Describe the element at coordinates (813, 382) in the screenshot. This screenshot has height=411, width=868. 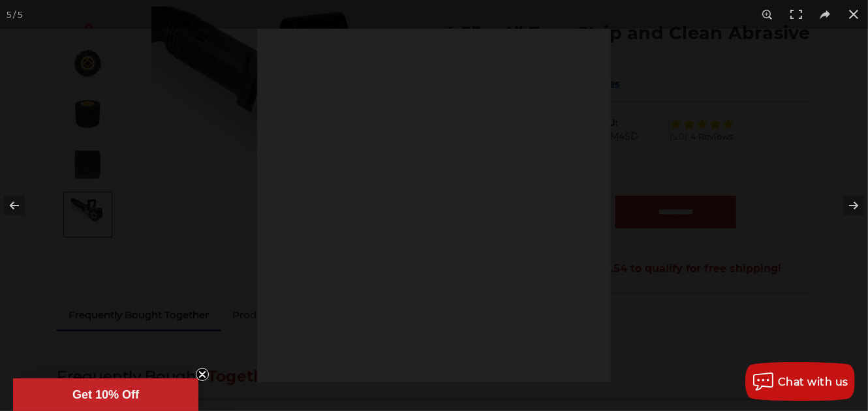
I see `span: Chat with us` at that location.